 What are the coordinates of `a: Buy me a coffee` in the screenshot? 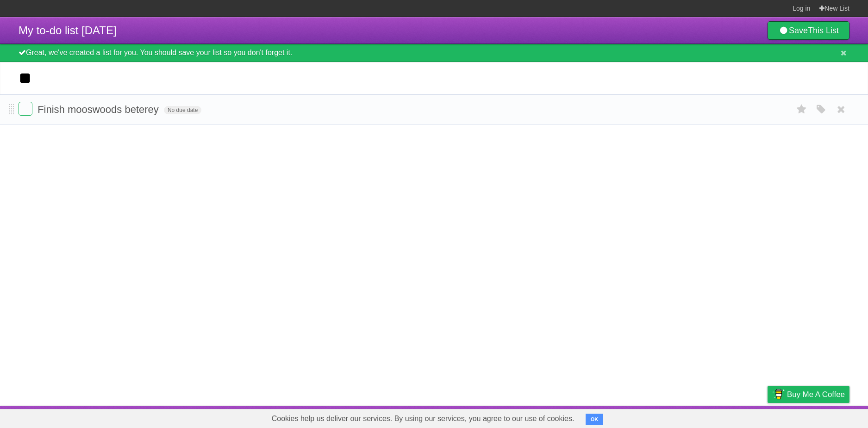 It's located at (808, 394).